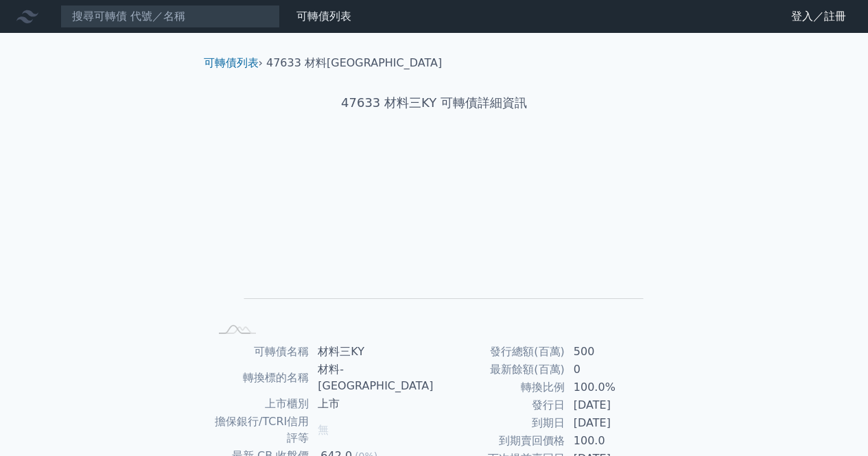 This screenshot has height=456, width=868. Describe the element at coordinates (613, 352) in the screenshot. I see `td: 500` at that location.